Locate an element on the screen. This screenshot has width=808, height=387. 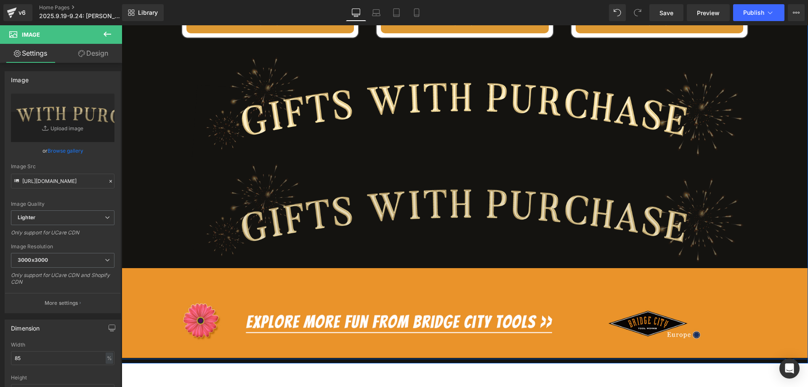
button: Undo is located at coordinates (618, 13).